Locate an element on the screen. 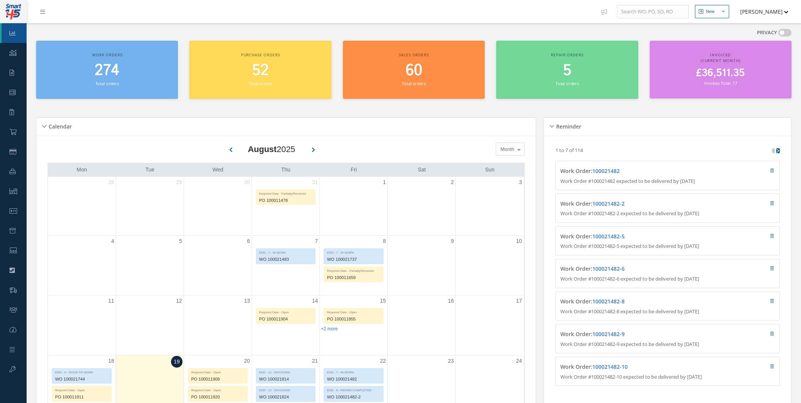  label: PRIVACY is located at coordinates (767, 33).